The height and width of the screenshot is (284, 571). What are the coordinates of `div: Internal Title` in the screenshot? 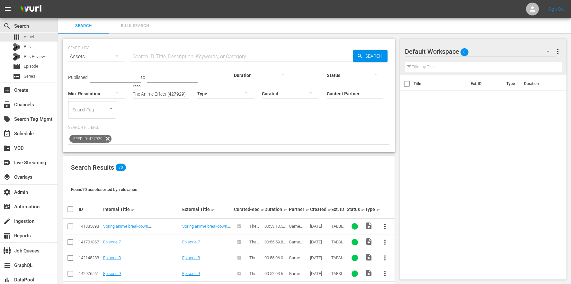 It's located at (142, 209).